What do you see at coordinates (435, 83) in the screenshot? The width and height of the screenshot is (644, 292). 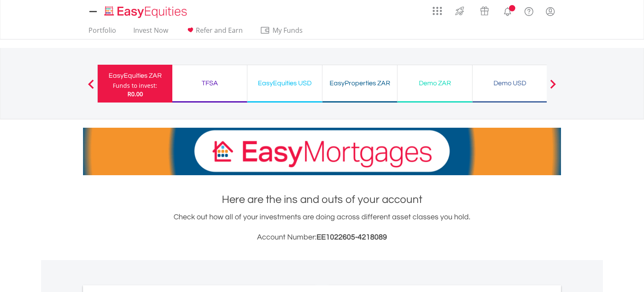 I see `div: Demo ZAR` at bounding box center [435, 83].